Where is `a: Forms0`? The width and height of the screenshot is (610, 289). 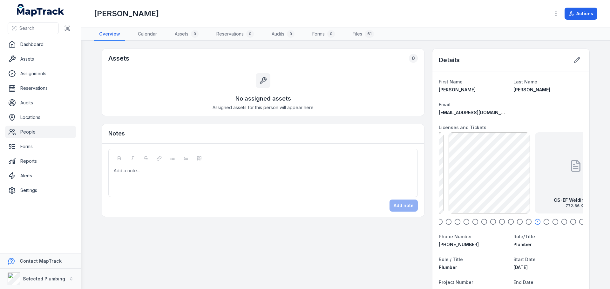
a: Forms0 is located at coordinates (323, 34).